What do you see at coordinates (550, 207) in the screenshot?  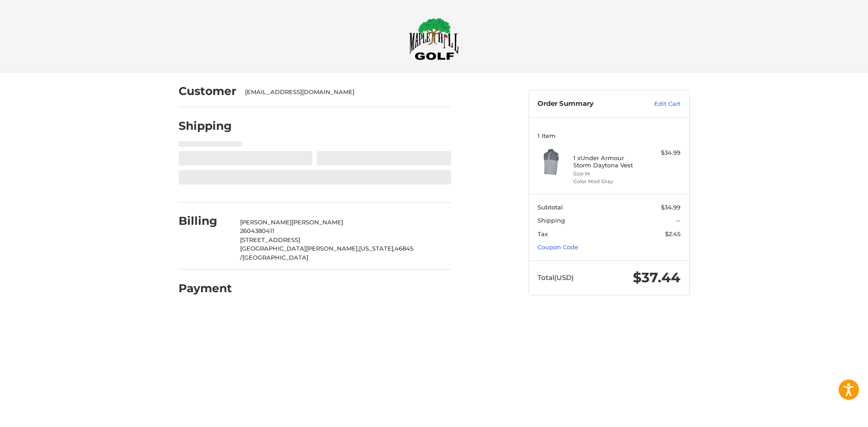 I see `span: Subtotal` at bounding box center [550, 207].